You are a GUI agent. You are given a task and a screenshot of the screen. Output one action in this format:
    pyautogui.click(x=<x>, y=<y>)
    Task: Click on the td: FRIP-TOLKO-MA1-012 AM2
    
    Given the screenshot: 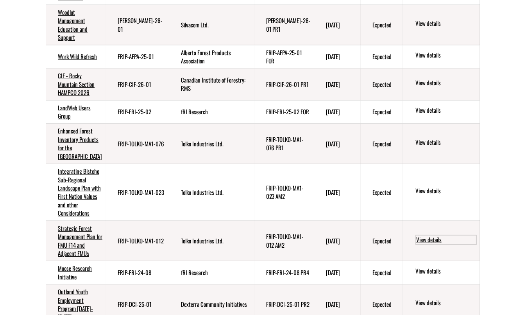 What is the action you would take?
    pyautogui.click(x=285, y=241)
    